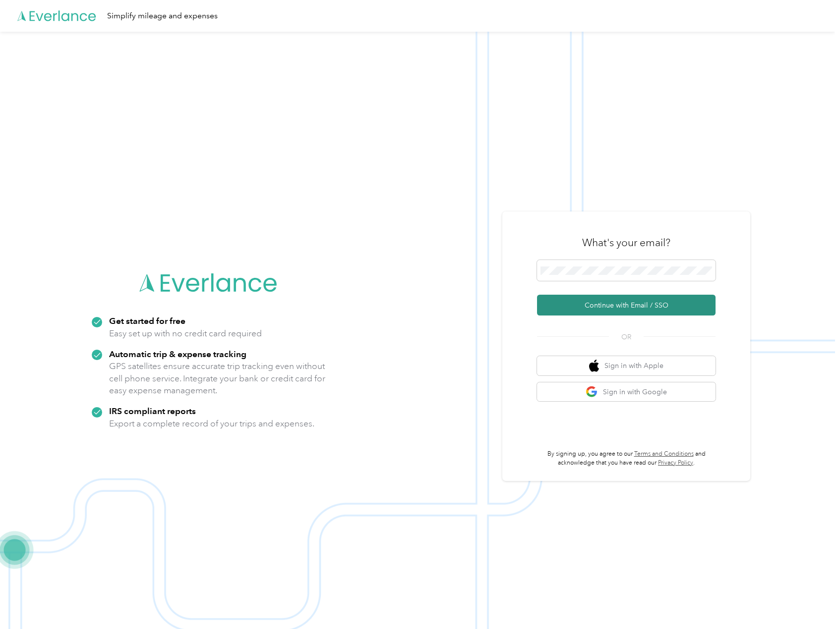 Image resolution: width=840 pixels, height=629 pixels. Describe the element at coordinates (212, 424) in the screenshot. I see `p: Export a complete record of your trips and expenses.` at that location.